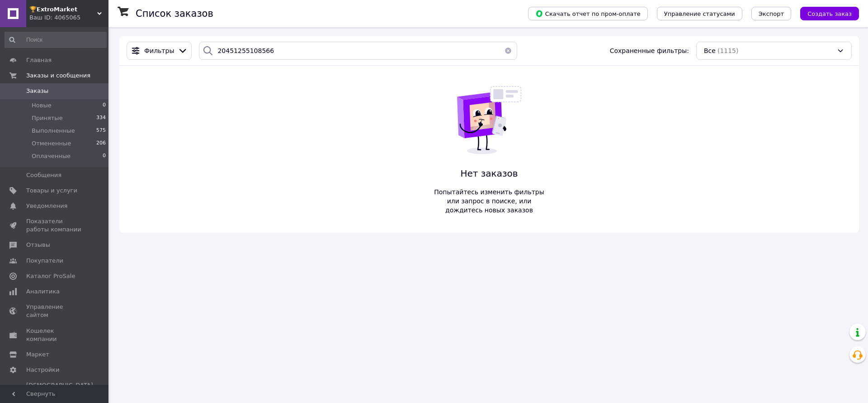  I want to click on span: Сообщения, so click(44, 175).